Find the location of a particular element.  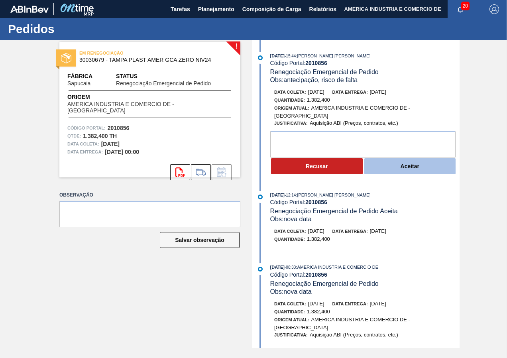

span: Status is located at coordinates (174, 76).